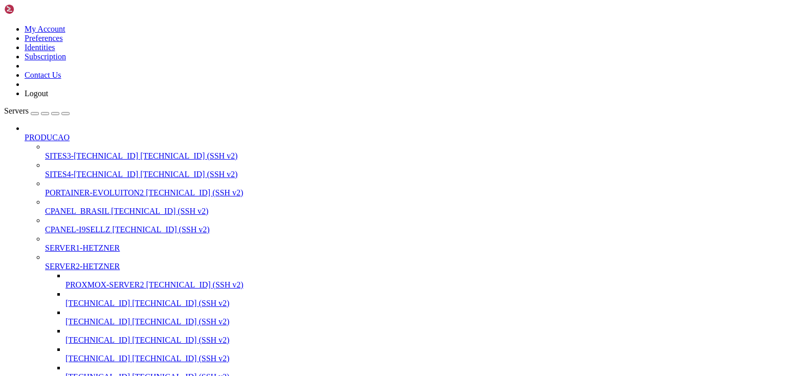  Describe the element at coordinates (413, 248) in the screenshot. I see `a: SERVER1-HETZNER` at that location.